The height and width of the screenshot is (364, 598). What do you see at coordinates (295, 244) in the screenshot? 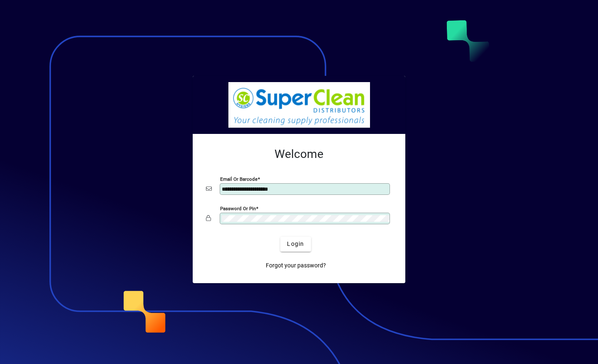
I see `button: Login` at bounding box center [295, 244].